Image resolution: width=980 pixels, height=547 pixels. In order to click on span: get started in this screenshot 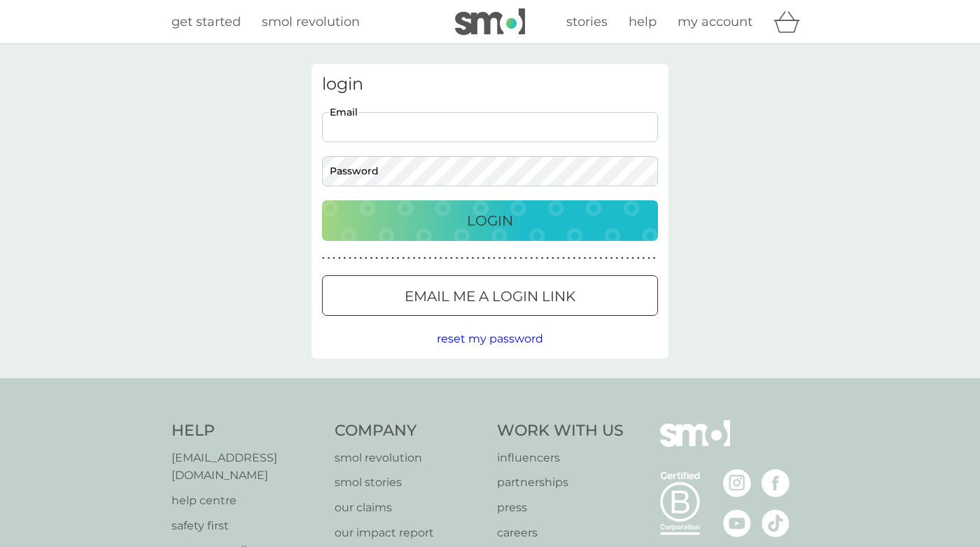, I will do `click(206, 22)`.